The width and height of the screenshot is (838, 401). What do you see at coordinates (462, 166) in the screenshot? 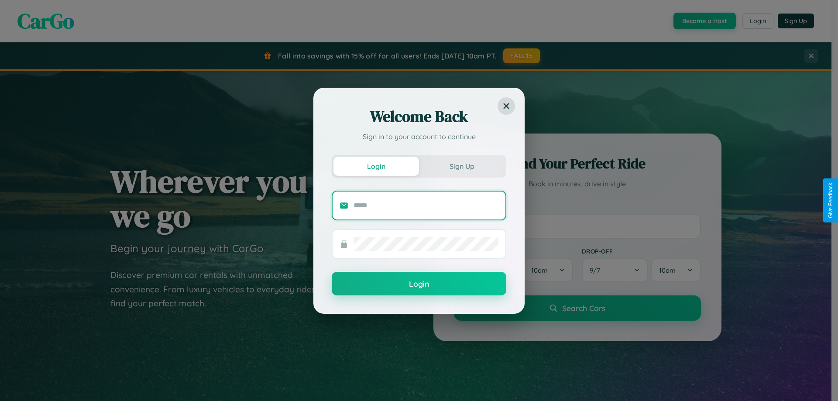
I see `button: Sign Up` at bounding box center [462, 166].